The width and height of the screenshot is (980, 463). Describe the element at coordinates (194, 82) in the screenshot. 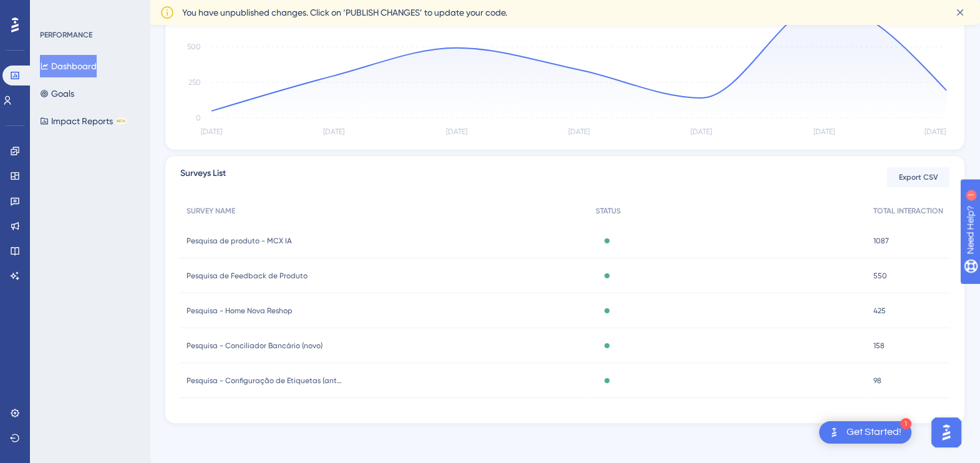

I see `tspan: 250` at that location.